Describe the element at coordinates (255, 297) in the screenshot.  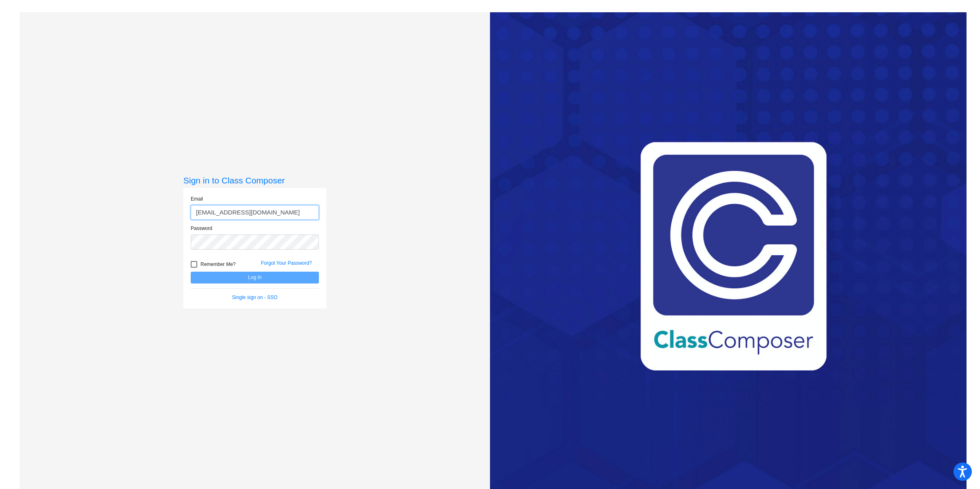
I see `a: Single sign on - SSO` at that location.